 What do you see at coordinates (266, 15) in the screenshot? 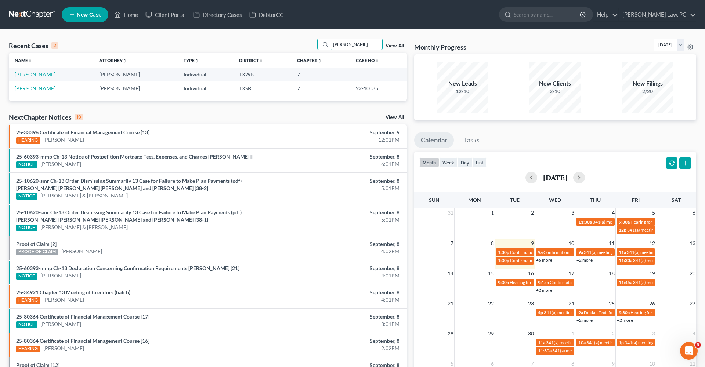
I see `a: DebtorCC` at bounding box center [266, 15].